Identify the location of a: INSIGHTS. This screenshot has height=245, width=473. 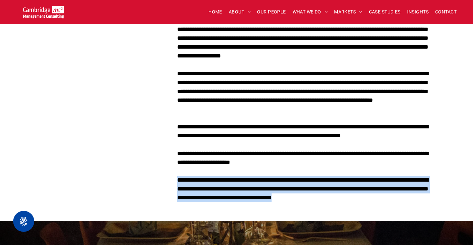
(418, 12).